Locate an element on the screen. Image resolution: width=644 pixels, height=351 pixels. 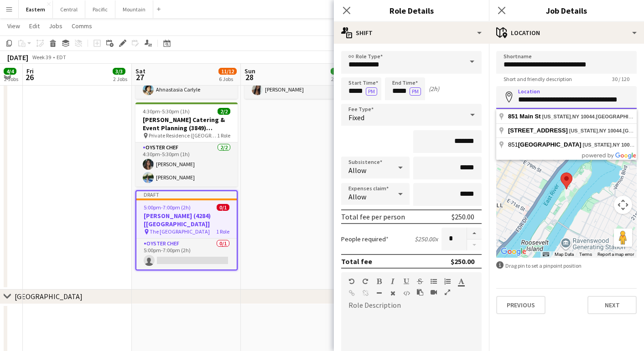
h3: Role Details is located at coordinates (412, 11).